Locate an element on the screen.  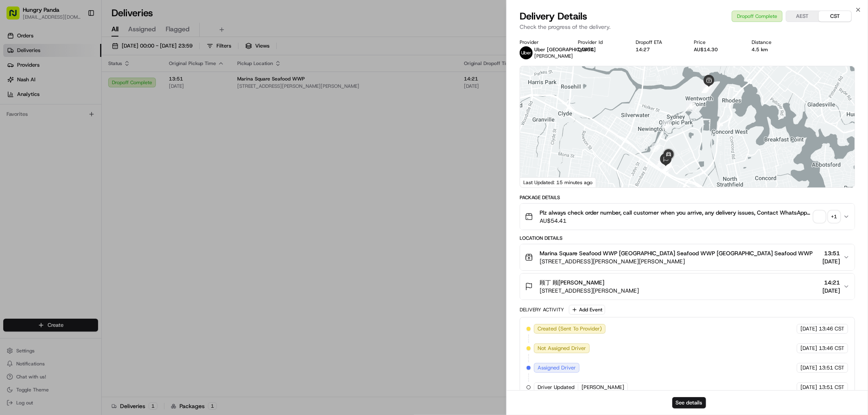
div: 17 is located at coordinates (666, 168).